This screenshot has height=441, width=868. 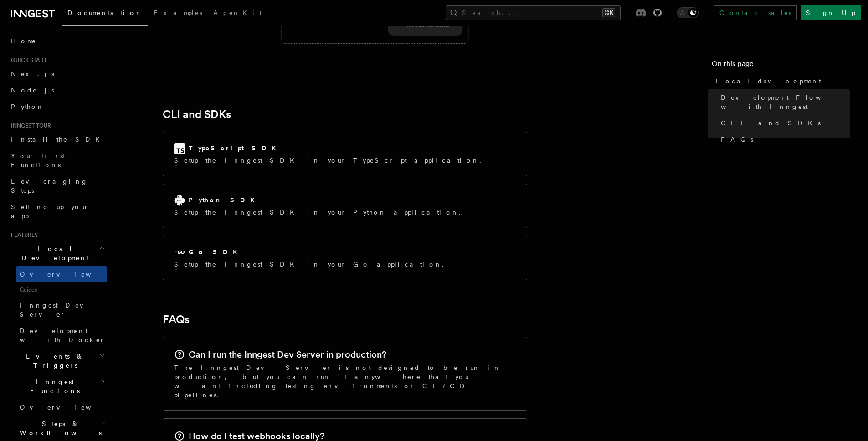 What do you see at coordinates (53, 253) in the screenshot?
I see `span: Local Development` at bounding box center [53, 253].